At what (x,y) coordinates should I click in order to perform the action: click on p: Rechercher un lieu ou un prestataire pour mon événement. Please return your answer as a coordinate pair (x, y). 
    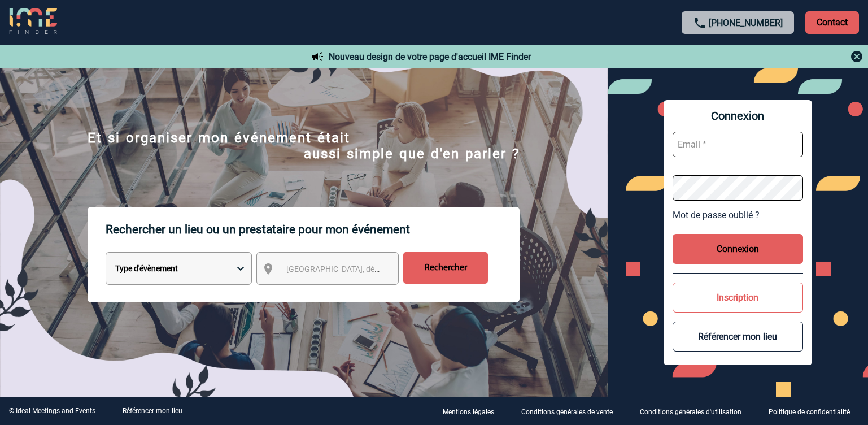
    Looking at the image, I should click on (312, 230).